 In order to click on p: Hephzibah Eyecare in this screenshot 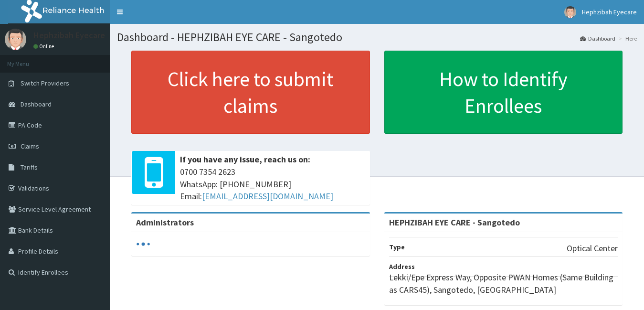, I will do `click(69, 36)`.